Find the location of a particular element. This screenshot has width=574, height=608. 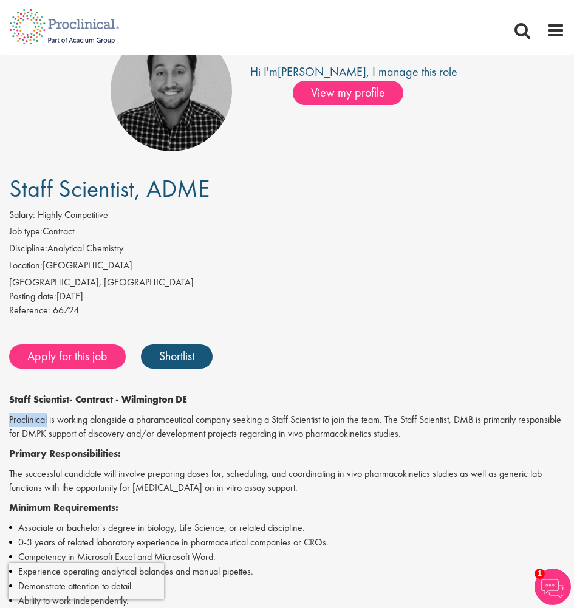

img: imeage of recruiter Mike Raletz is located at coordinates (171, 90).